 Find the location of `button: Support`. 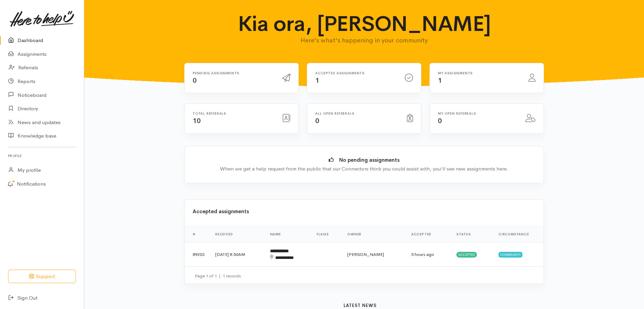

button: Support is located at coordinates (42, 277).